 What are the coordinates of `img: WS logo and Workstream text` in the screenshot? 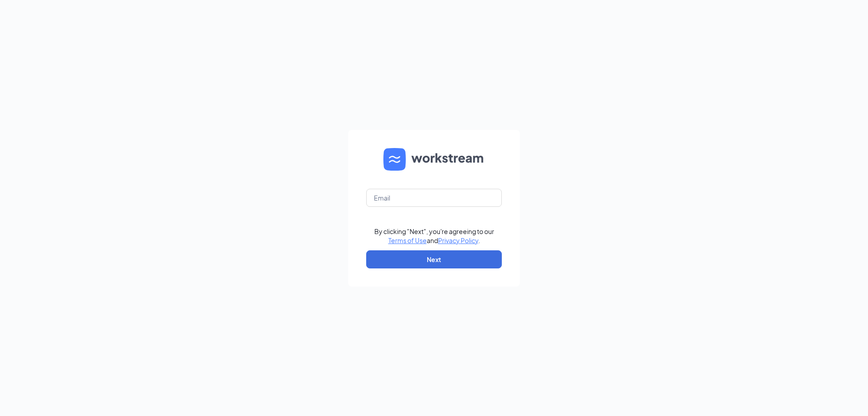 It's located at (434, 159).